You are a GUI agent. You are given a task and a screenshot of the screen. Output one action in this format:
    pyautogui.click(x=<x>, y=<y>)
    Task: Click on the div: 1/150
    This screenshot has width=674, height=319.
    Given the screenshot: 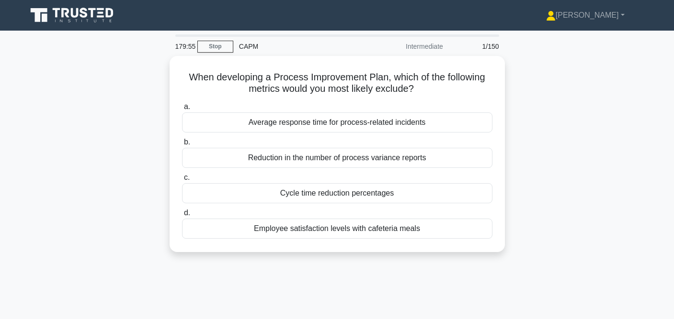 What is the action you would take?
    pyautogui.click(x=477, y=46)
    